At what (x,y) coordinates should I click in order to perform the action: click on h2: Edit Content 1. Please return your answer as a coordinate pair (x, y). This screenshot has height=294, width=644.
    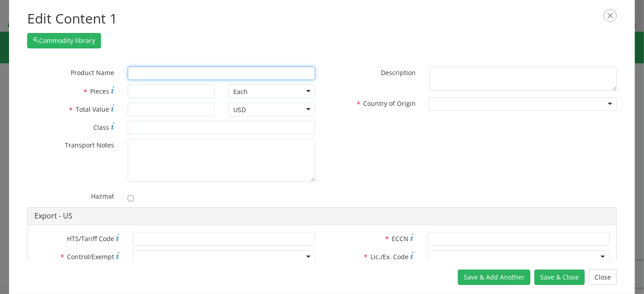
    Looking at the image, I should click on (322, 18).